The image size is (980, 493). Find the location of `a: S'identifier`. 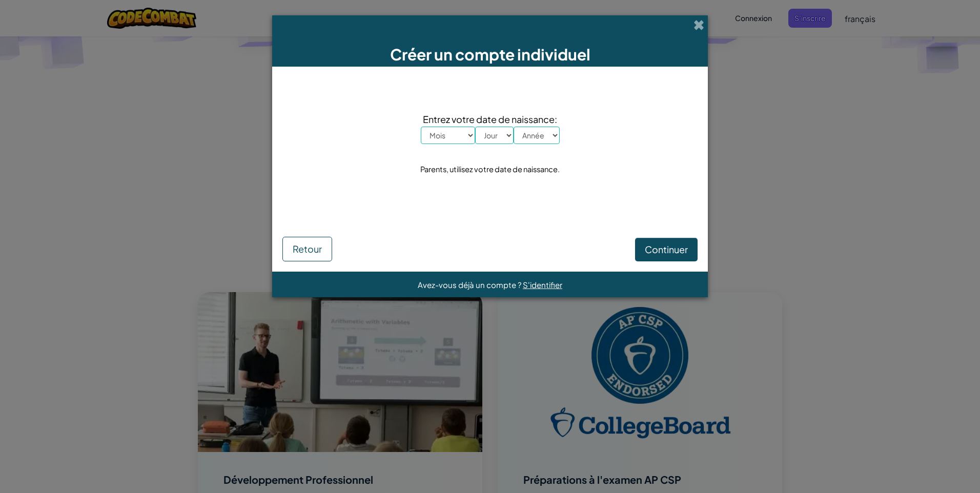

a: S'identifier is located at coordinates (542, 285).